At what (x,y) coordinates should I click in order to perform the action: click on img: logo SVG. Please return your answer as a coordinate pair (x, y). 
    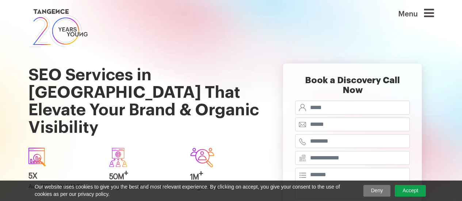
    Looking at the image, I should click on (58, 28).